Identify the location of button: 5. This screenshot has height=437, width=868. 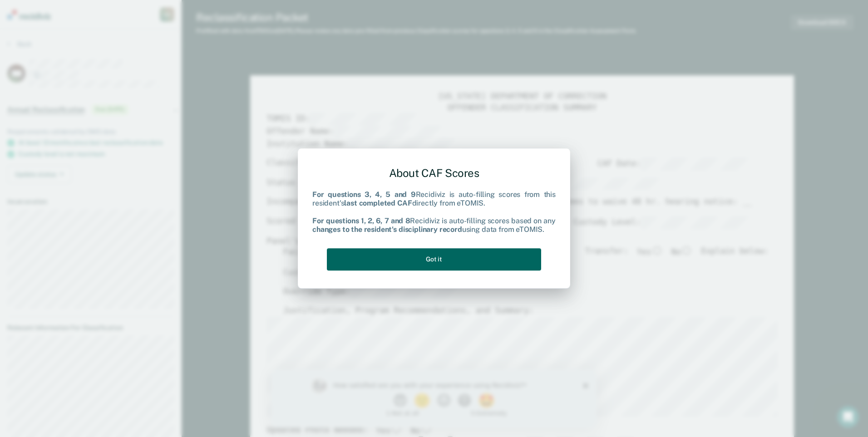
(216, 31).